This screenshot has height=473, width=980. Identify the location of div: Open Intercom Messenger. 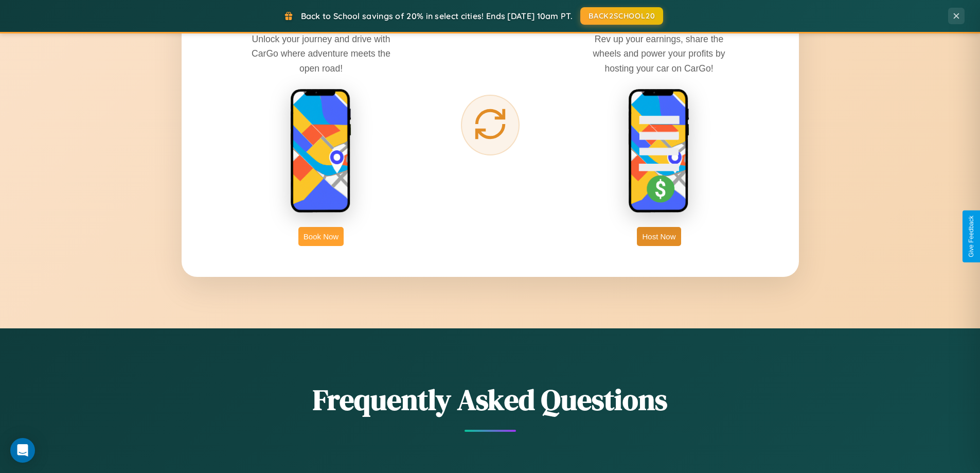
(23, 450).